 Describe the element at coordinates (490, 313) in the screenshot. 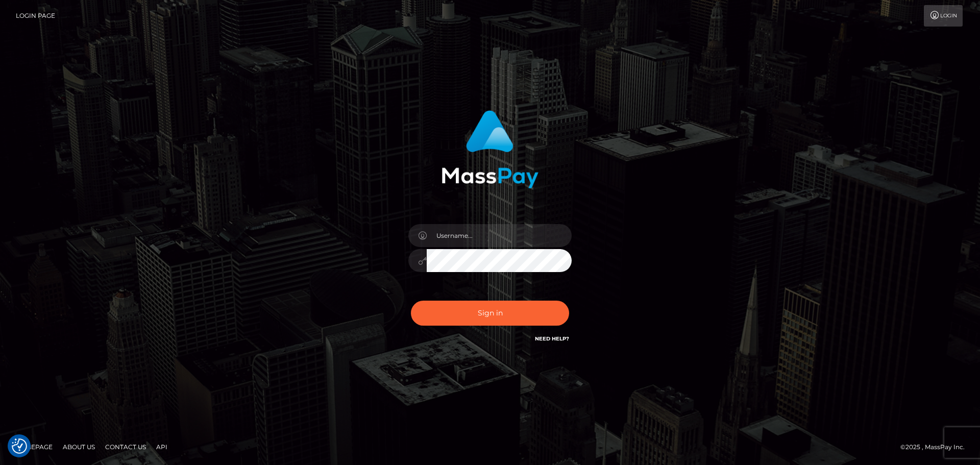

I see `button: Sign in` at that location.